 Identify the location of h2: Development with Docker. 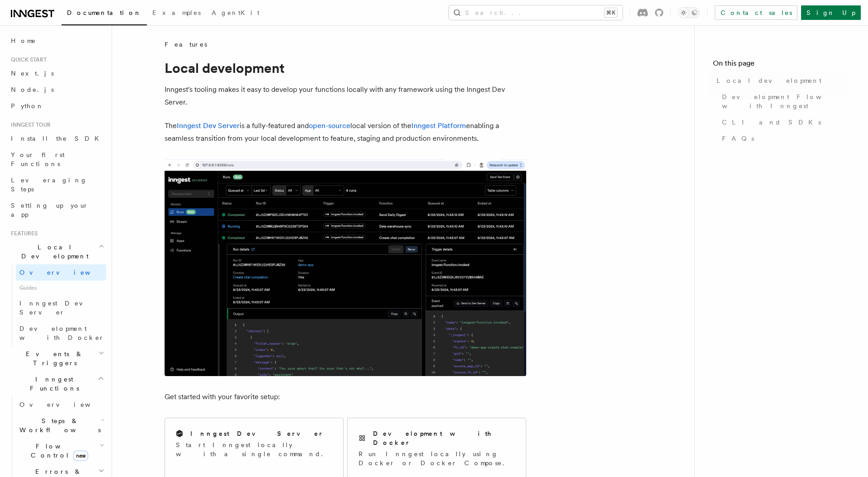
(444, 438).